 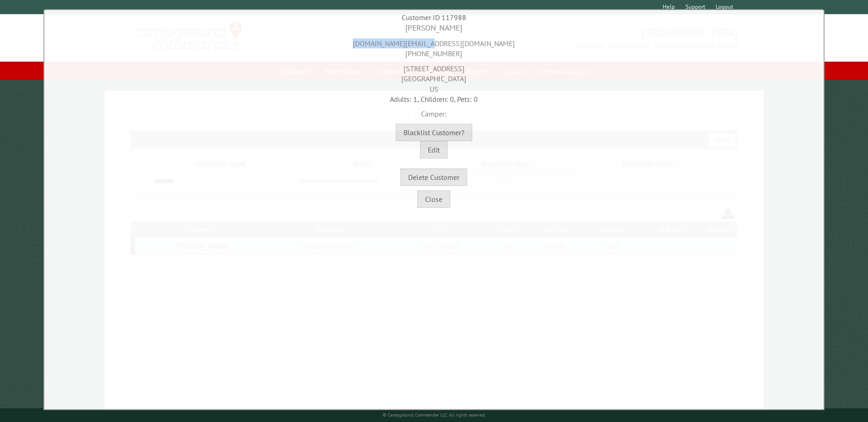 What do you see at coordinates (434, 415) in the screenshot?
I see `small: © Campground Commander LLC. All rights reserved.` at bounding box center [434, 415].